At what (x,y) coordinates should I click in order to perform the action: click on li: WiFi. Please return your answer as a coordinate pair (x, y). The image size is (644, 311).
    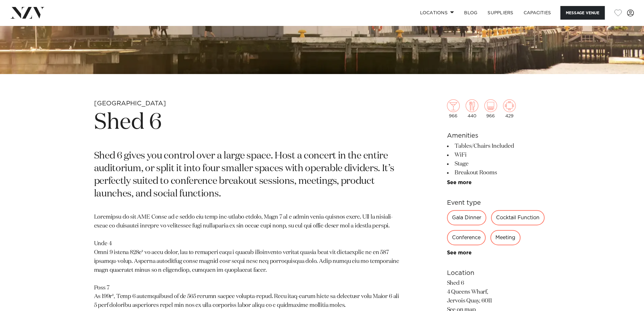
    Looking at the image, I should click on (499, 155).